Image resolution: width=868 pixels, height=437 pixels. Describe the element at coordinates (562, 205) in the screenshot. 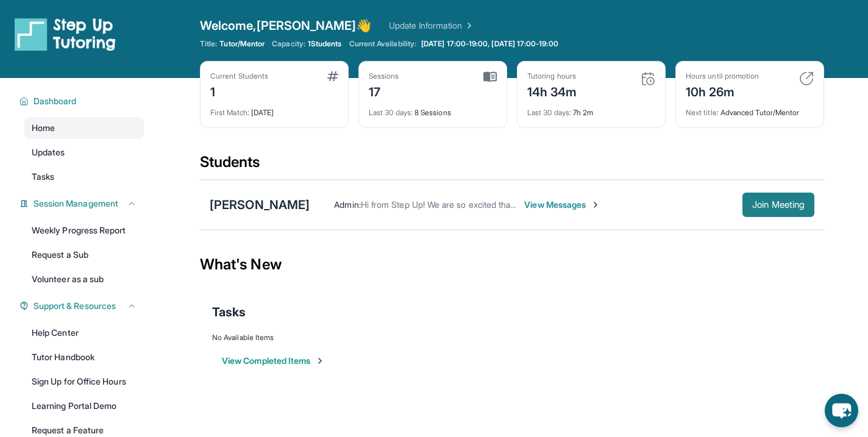

I see `span: View Messages` at that location.